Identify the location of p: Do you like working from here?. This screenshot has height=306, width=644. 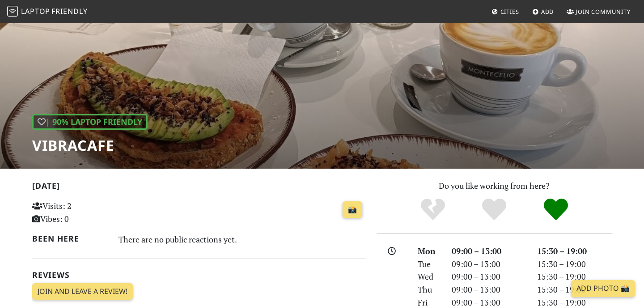
(494, 186).